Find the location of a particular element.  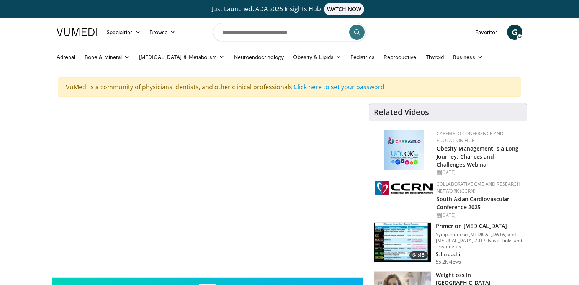

a: Favorites is located at coordinates (486, 32).